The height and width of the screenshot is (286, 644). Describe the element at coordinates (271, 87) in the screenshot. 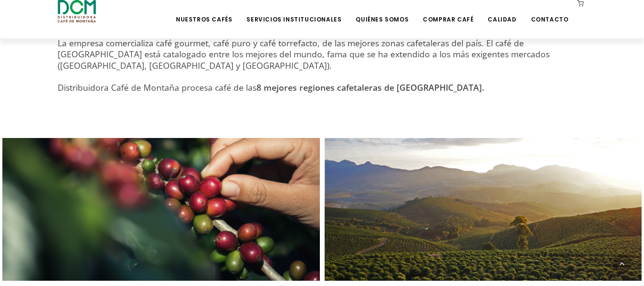

I see `span: Distribuidora Café de Montaña procesa café de las` at that location.